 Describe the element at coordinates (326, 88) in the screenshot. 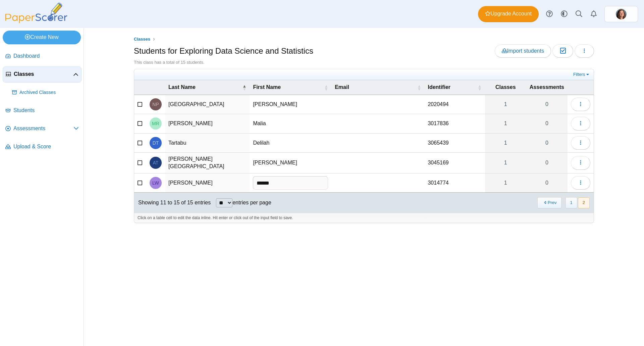

I see `span: First Name : Activate to sort` at that location.